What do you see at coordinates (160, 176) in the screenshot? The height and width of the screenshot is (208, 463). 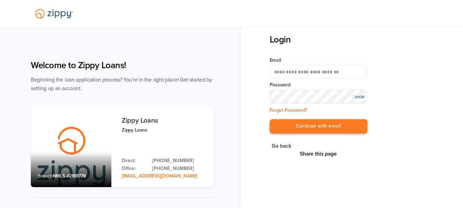 I see `a: Email Address: zippyguide@zippymh.com` at bounding box center [160, 176].